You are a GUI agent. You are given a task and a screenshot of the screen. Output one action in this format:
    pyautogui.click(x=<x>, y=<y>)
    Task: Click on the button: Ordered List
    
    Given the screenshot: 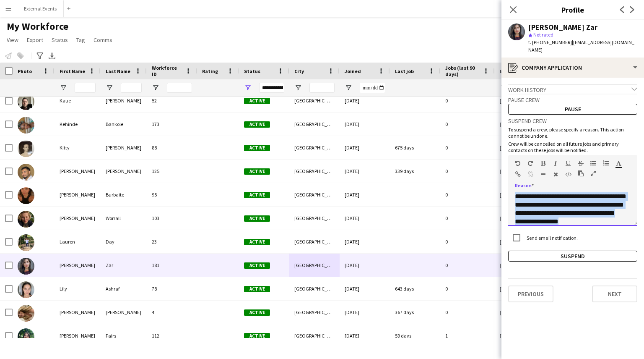 What is the action you would take?
    pyautogui.click(x=606, y=163)
    